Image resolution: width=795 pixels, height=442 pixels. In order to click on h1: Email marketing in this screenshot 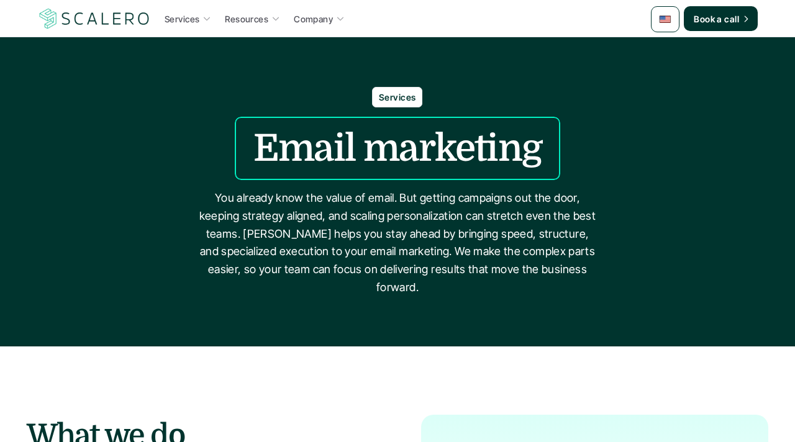, I will do `click(397, 148)`.